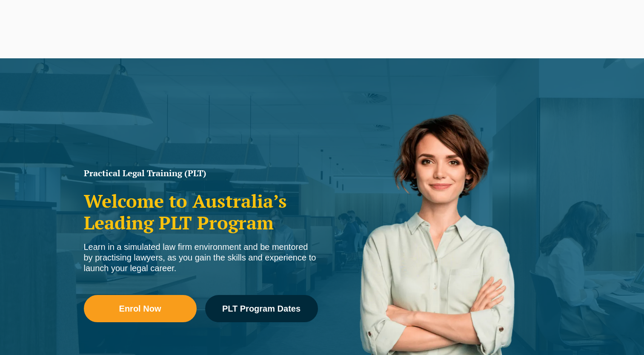 The width and height of the screenshot is (644, 355). What do you see at coordinates (261, 309) in the screenshot?
I see `a: PLT Program Dates` at bounding box center [261, 309].